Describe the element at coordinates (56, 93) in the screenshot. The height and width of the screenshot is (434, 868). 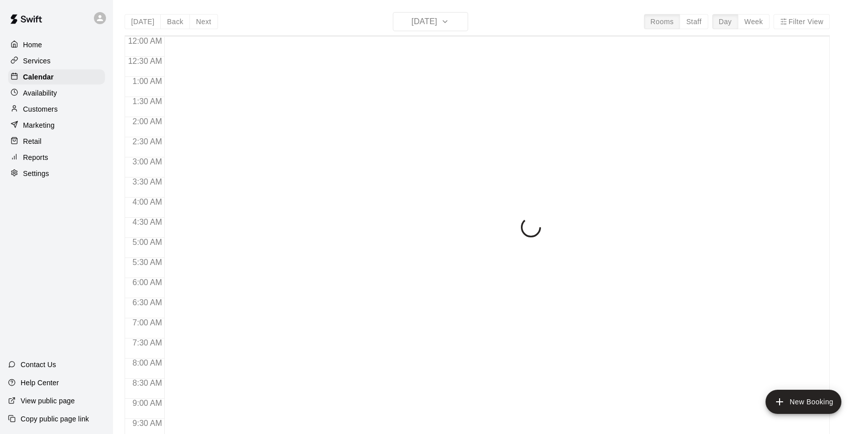
I see `div: Availability` at that location.